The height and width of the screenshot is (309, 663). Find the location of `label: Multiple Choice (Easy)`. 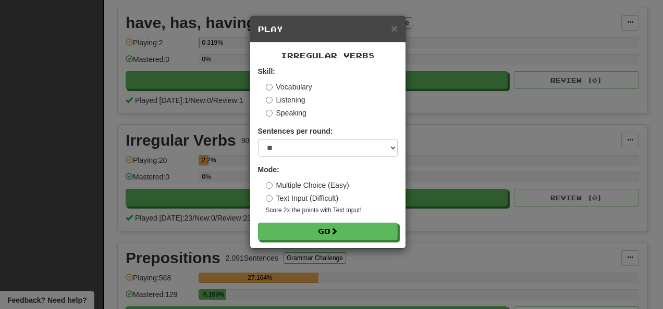

label: Multiple Choice (Easy) is located at coordinates (307, 185).